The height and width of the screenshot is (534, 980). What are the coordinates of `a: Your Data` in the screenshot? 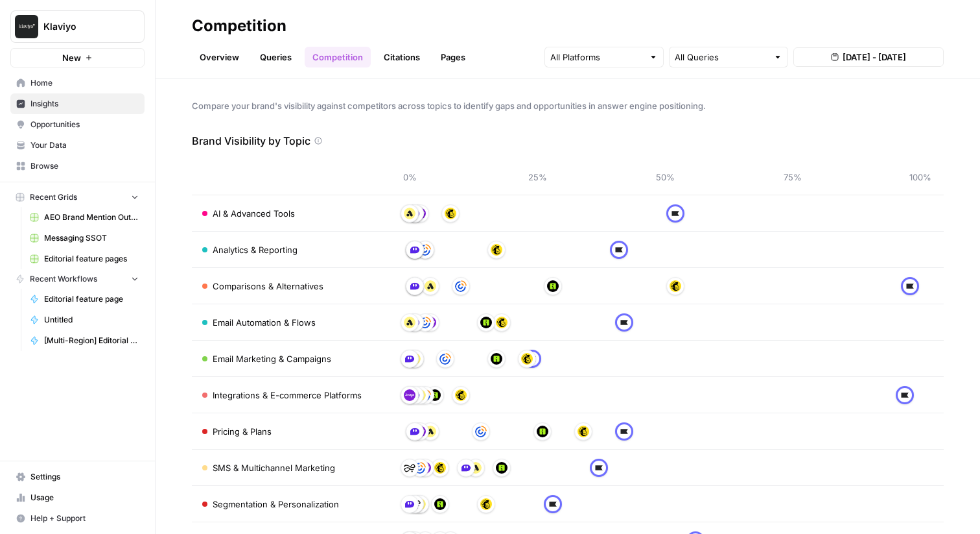 It's located at (77, 145).